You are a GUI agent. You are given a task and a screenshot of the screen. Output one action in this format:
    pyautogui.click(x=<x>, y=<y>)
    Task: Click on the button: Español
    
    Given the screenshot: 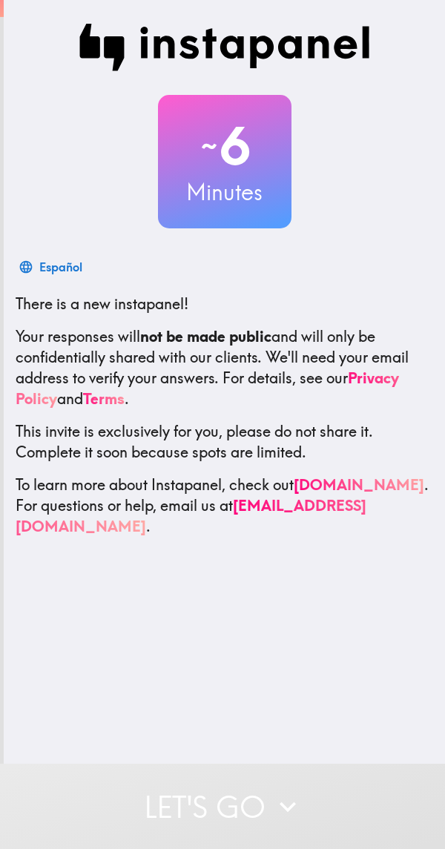 What is the action you would take?
    pyautogui.click(x=52, y=267)
    